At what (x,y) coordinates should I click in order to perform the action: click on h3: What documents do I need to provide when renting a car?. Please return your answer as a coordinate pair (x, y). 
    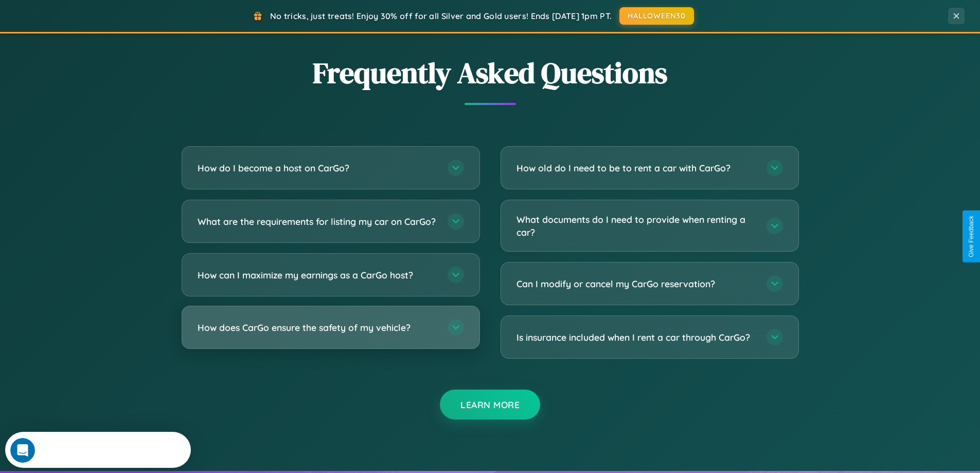
    Looking at the image, I should click on (636, 225).